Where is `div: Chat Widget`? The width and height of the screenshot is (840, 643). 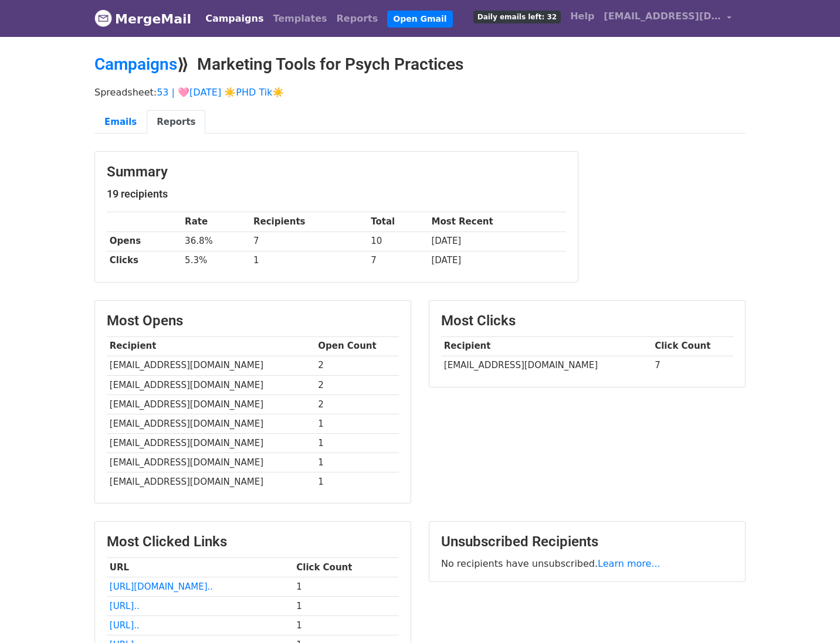 div: Chat Widget is located at coordinates (810, 615).